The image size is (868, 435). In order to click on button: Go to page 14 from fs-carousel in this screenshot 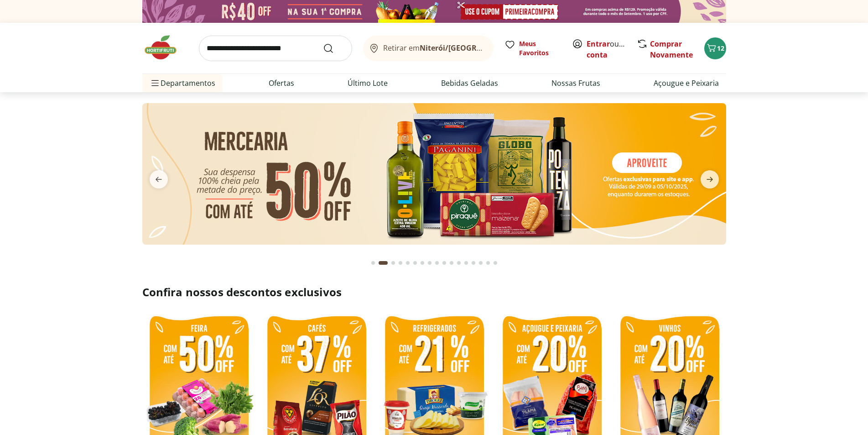, I will do `click(473, 263)`.